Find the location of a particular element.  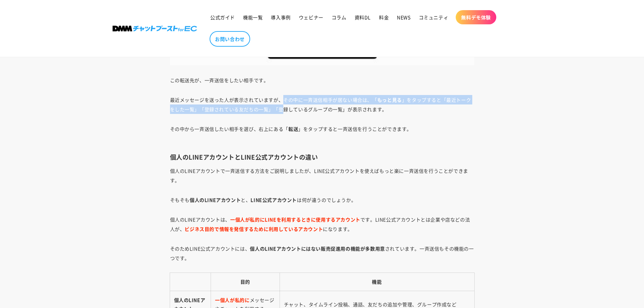

b: 転送 is located at coordinates (293, 129).